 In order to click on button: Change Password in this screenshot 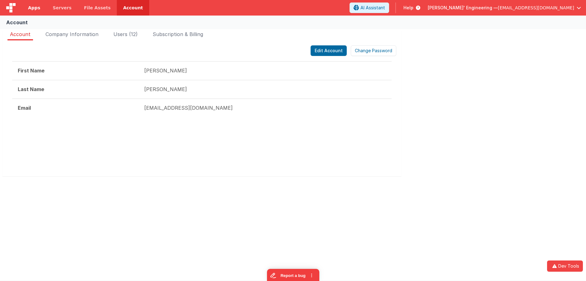, I will do `click(373, 51)`.